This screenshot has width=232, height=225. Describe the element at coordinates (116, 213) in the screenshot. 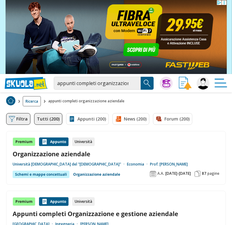

I see `a: Appunti completi Organizzazione e gestione aziendale` at that location.